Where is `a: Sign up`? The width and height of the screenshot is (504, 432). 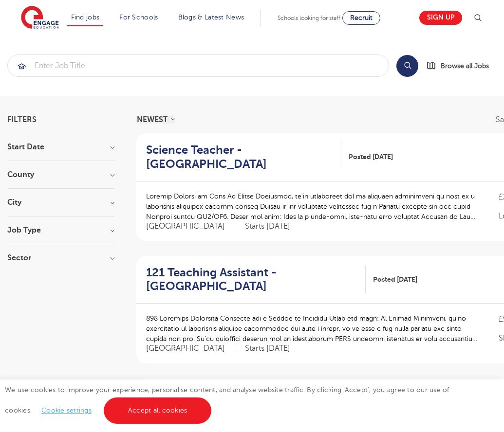
a: Sign up is located at coordinates (440, 17).